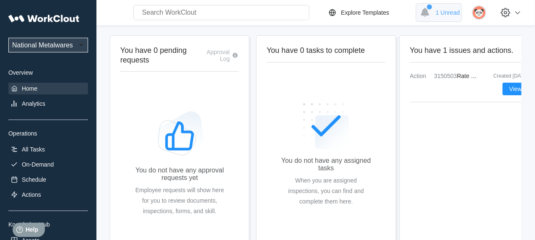 Image resolution: width=535 pixels, height=240 pixels. I want to click on div: You do not have any approval requests yet, so click(180, 174).